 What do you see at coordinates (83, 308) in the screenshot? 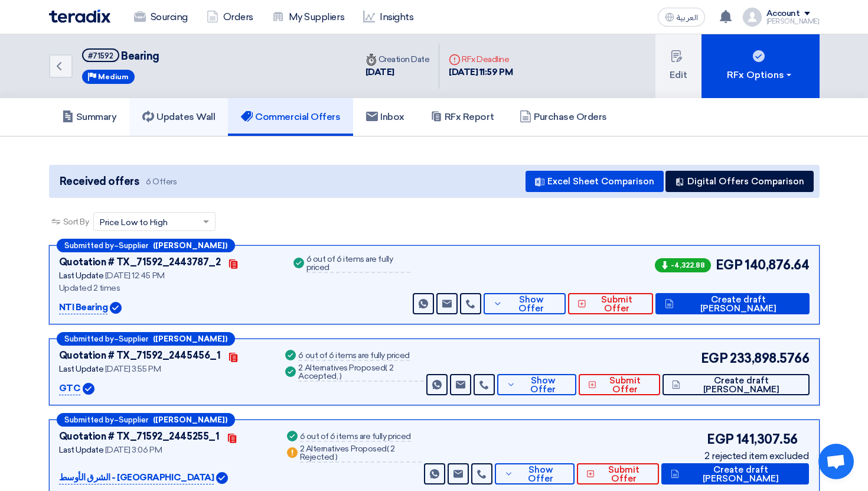
I see `p: NTI Bearing` at bounding box center [83, 308].